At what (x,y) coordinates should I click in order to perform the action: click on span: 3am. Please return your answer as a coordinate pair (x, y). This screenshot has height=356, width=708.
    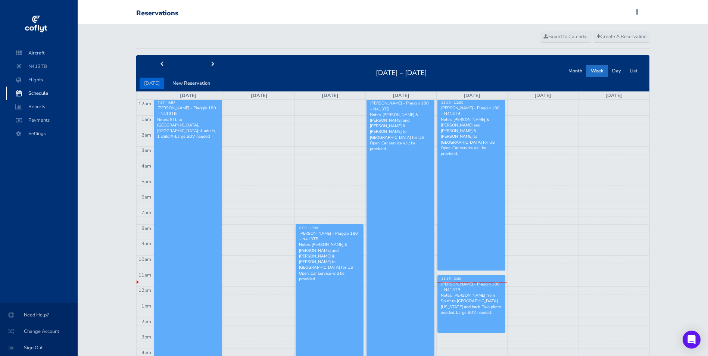
    Looking at the image, I should click on (146, 151).